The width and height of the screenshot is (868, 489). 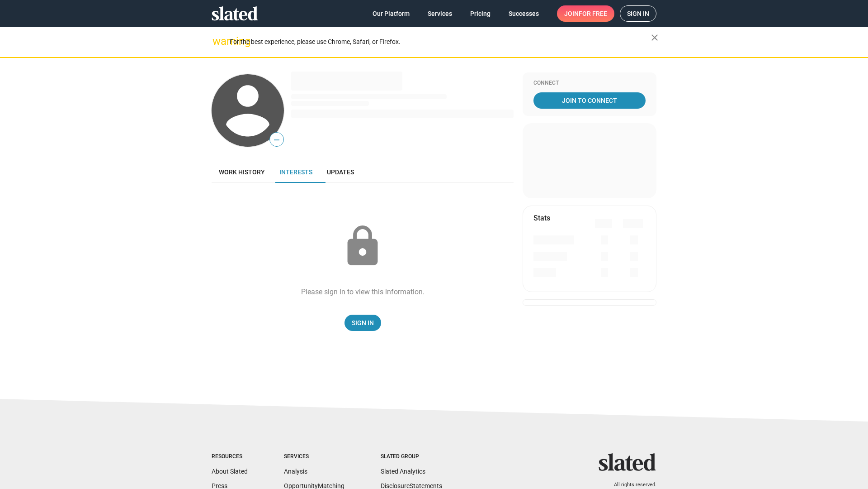 I want to click on a: Updates, so click(x=340, y=172).